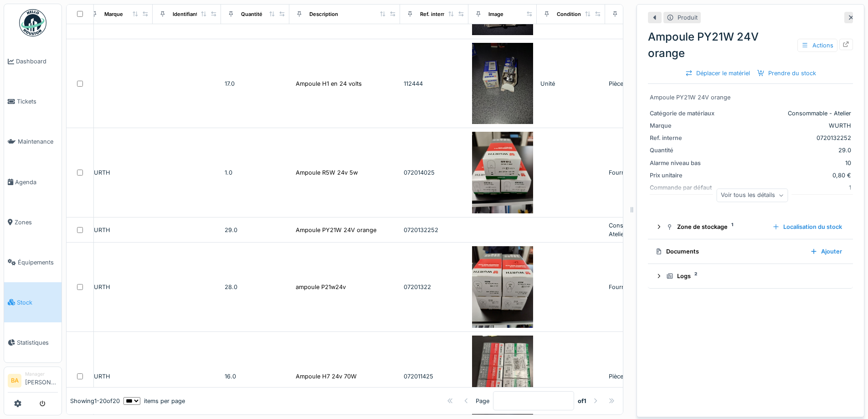  Describe the element at coordinates (38, 262) in the screenshot. I see `span: Équipements` at that location.